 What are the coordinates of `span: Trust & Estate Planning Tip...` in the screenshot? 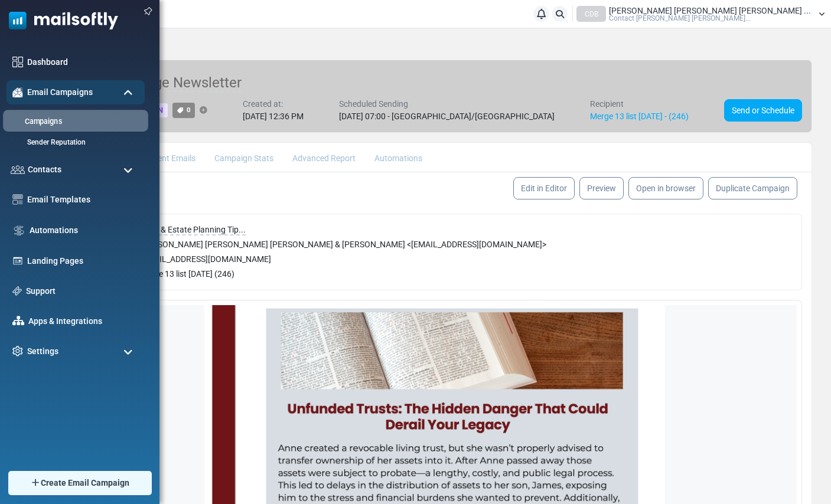 It's located at (193, 230).